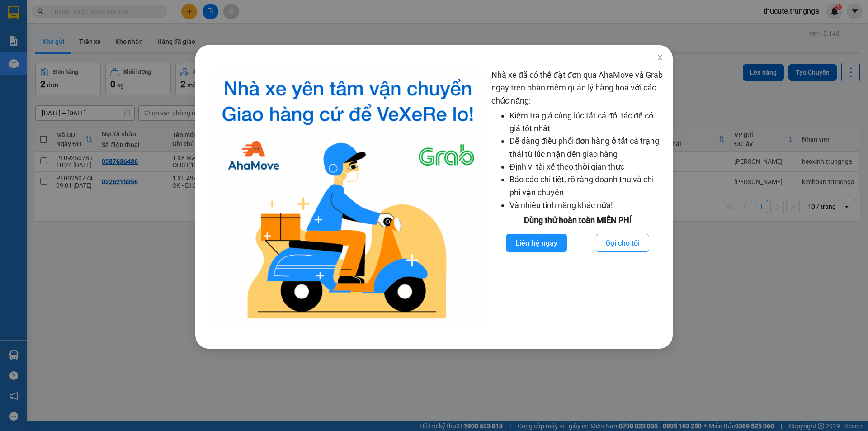 The width and height of the screenshot is (868, 431). What do you see at coordinates (622, 243) in the screenshot?
I see `button: Gọi cho tôi` at bounding box center [622, 243].